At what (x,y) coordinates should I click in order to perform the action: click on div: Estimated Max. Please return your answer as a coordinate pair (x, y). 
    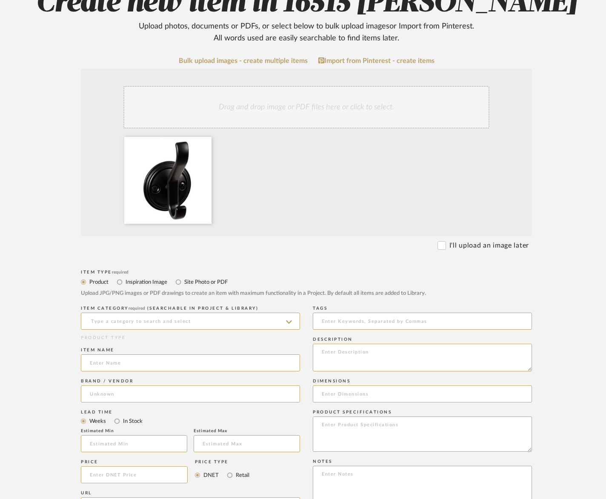
    Looking at the image, I should click on (247, 431).